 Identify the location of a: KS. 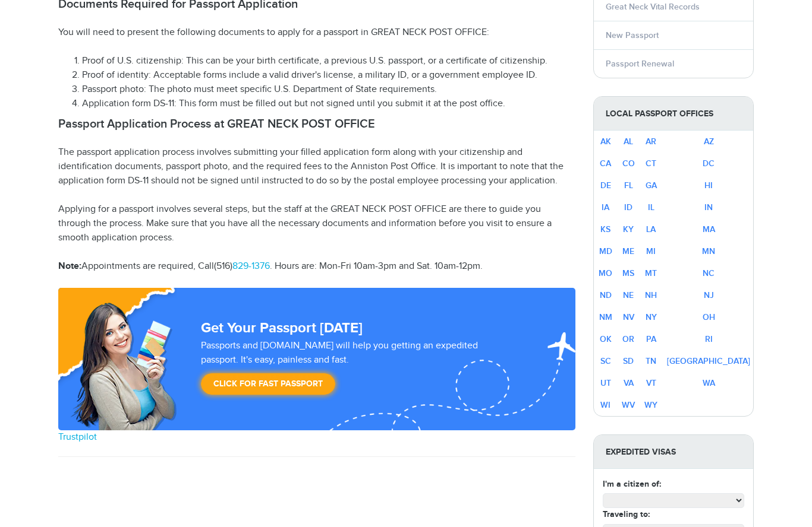
(605, 229).